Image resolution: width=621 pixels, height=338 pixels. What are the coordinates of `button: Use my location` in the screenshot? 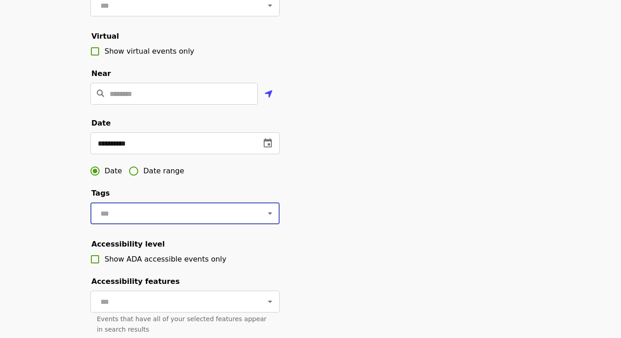 It's located at (269, 95).